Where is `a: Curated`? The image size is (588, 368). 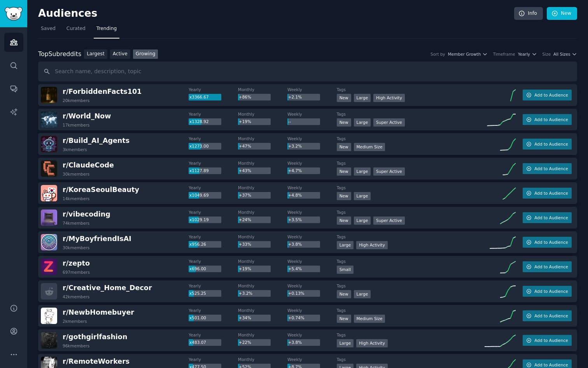 a: Curated is located at coordinates (76, 30).